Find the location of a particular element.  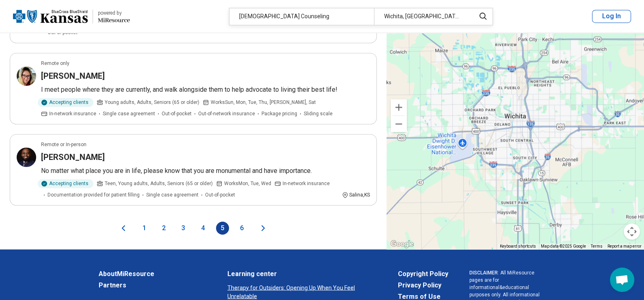

button: 1 is located at coordinates (145, 228).